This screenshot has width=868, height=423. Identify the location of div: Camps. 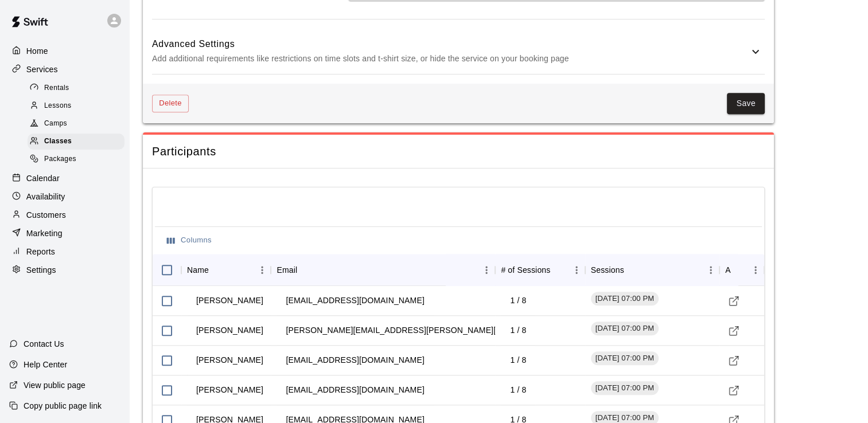
(76, 124).